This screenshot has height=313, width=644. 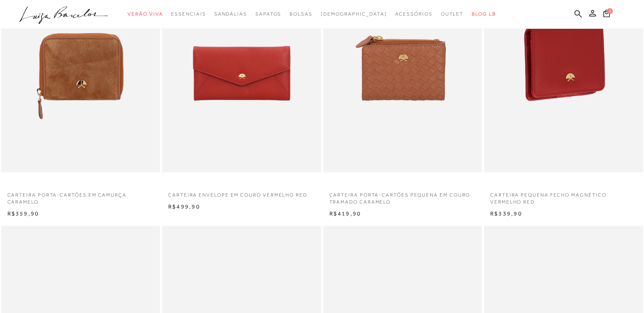 What do you see at coordinates (484, 14) in the screenshot?
I see `a: BLOG LB` at bounding box center [484, 14].